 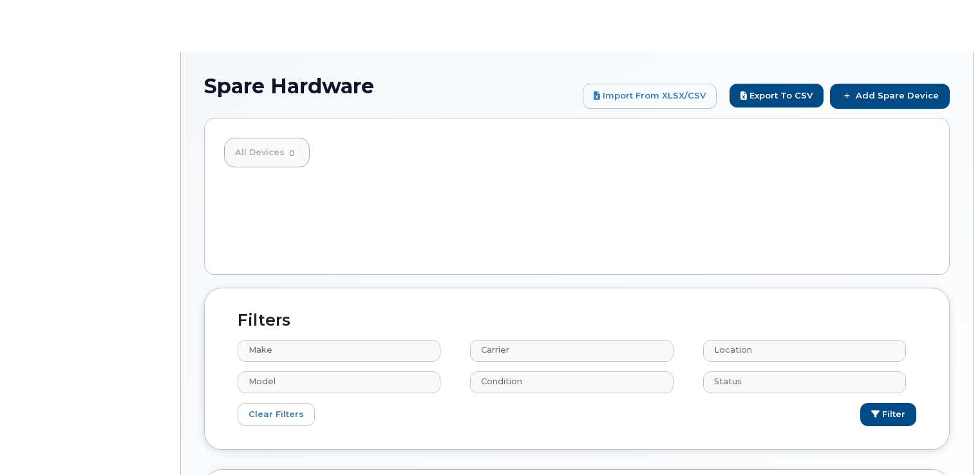 What do you see at coordinates (650, 96) in the screenshot?
I see `a: Import from XLSX/CSV` at bounding box center [650, 96].